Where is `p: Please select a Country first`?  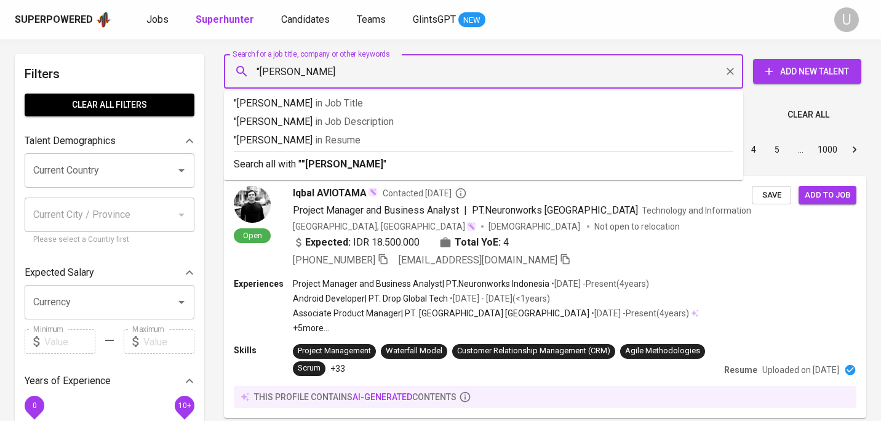 p: Please select a Country first is located at coordinates (109, 240).